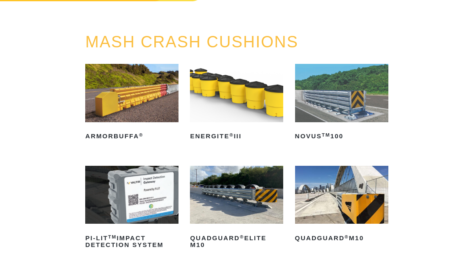  I want to click on h2: ArmorBuffa, so click(132, 137).